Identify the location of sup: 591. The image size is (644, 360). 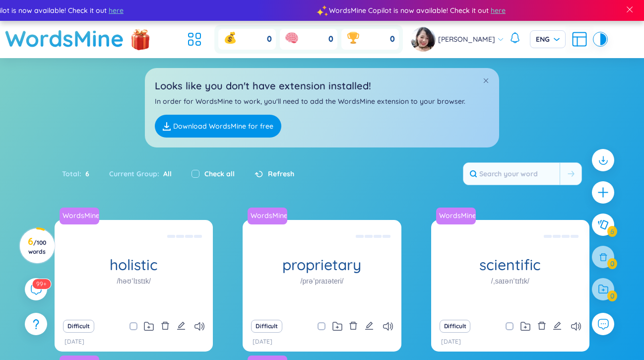
(41, 284).